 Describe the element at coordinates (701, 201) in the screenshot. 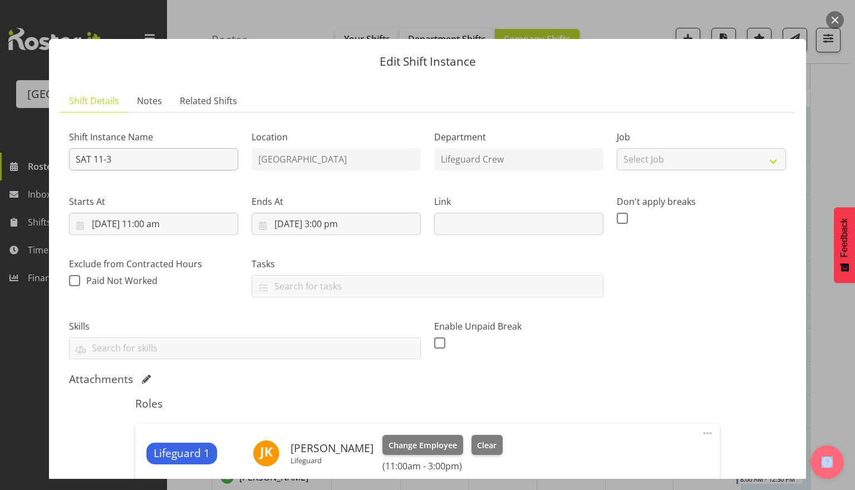

I see `label: Don't apply breaks` at that location.